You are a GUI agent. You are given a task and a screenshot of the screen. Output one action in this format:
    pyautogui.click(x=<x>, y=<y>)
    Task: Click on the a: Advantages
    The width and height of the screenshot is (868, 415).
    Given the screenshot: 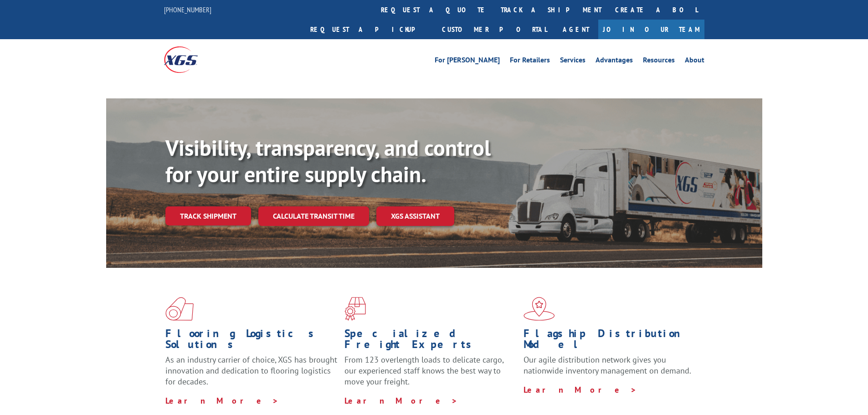 What is the action you would take?
    pyautogui.click(x=614, y=61)
    